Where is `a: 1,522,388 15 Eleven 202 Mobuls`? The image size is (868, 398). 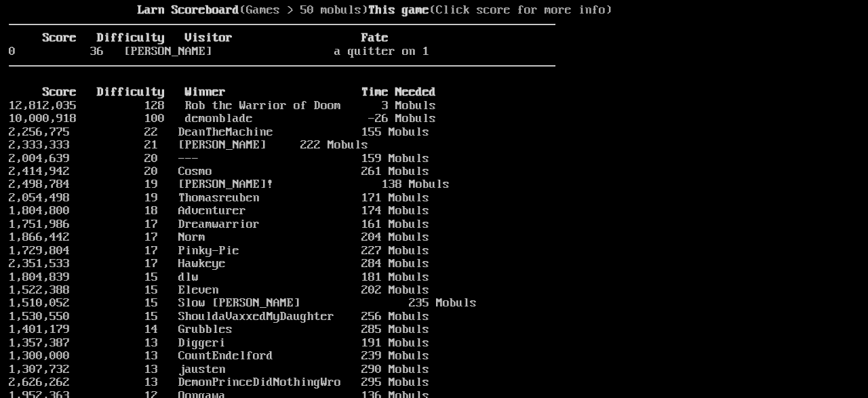
a: 1,522,388 15 Eleven 202 Mobuls is located at coordinates (219, 290).